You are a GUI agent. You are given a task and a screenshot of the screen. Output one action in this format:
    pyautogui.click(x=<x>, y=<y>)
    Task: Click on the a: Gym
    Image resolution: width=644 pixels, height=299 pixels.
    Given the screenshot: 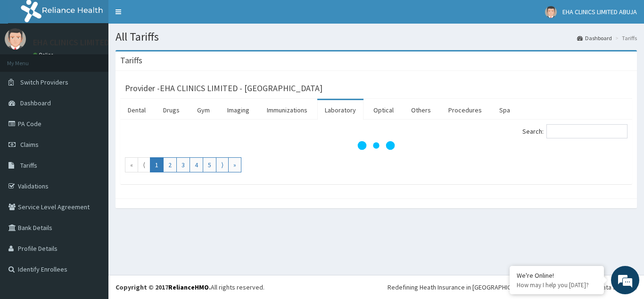 What is the action you would take?
    pyautogui.click(x=203, y=110)
    